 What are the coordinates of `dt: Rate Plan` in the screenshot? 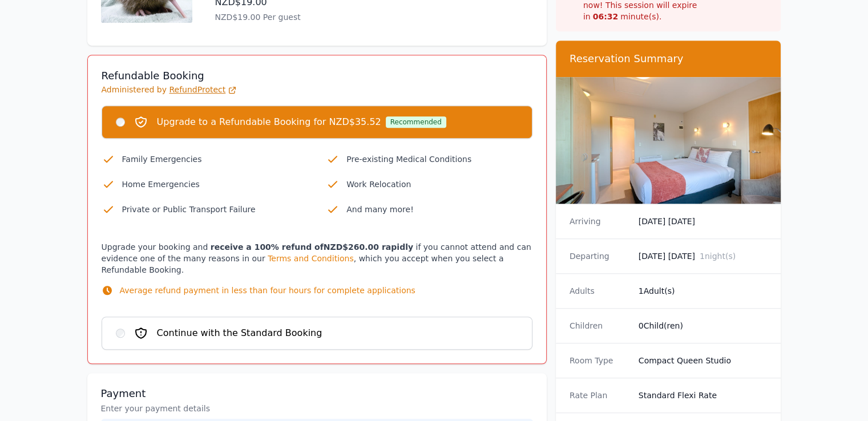 It's located at (599, 395).